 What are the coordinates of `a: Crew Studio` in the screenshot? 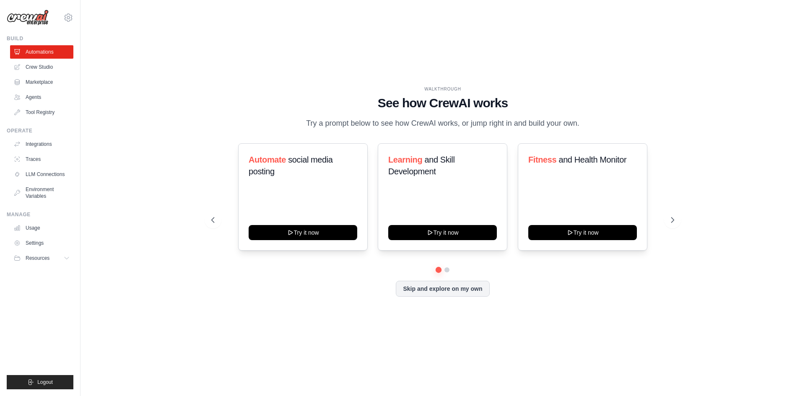 It's located at (42, 67).